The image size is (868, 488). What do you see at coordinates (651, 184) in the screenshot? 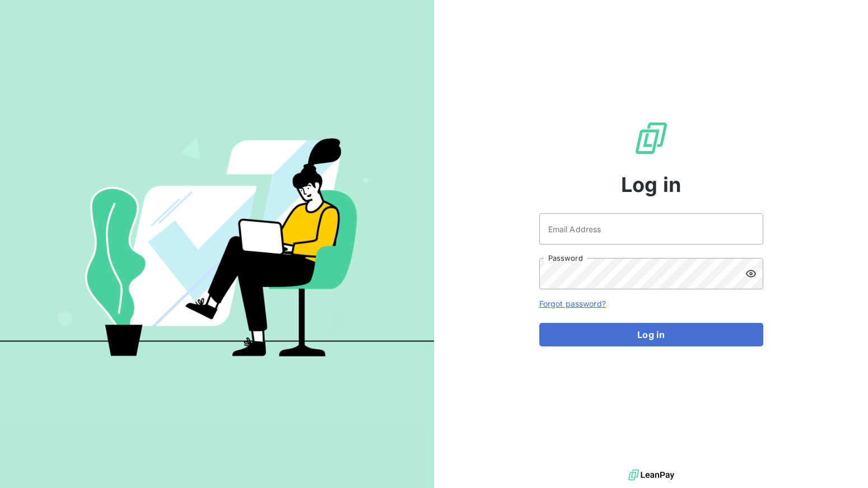
I see `span: Log in` at bounding box center [651, 184].